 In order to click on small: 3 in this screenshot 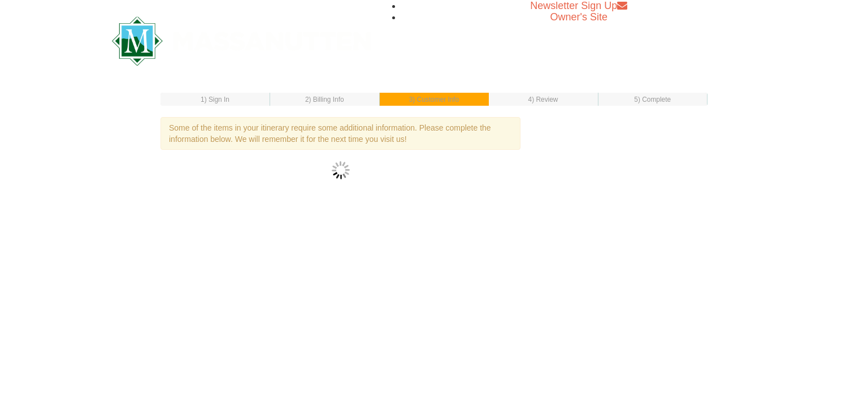, I will do `click(434, 99)`.